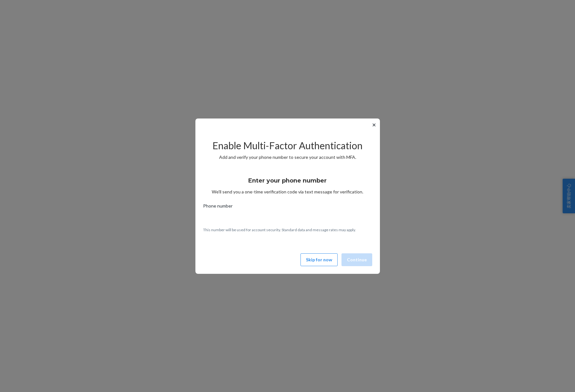 Image resolution: width=575 pixels, height=392 pixels. What do you see at coordinates (357, 260) in the screenshot?
I see `button: Continue` at bounding box center [357, 260].